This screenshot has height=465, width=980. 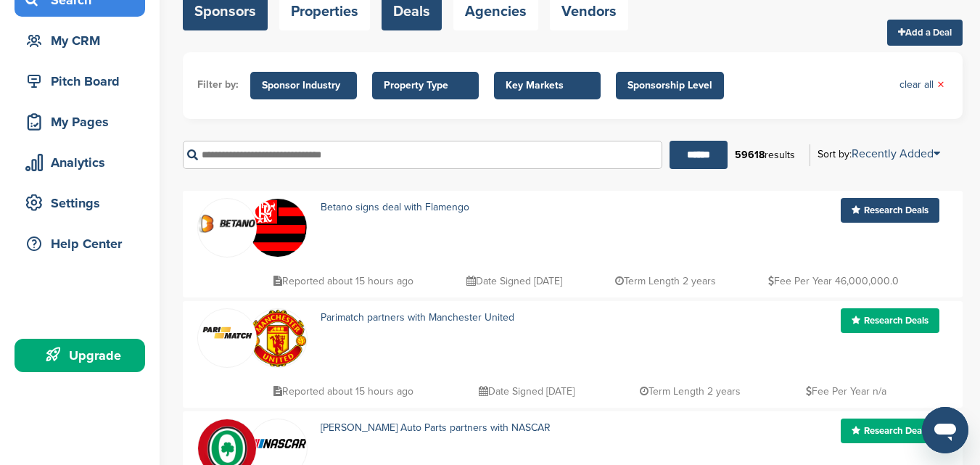 What do you see at coordinates (80, 244) in the screenshot?
I see `a: Help Center` at bounding box center [80, 244].